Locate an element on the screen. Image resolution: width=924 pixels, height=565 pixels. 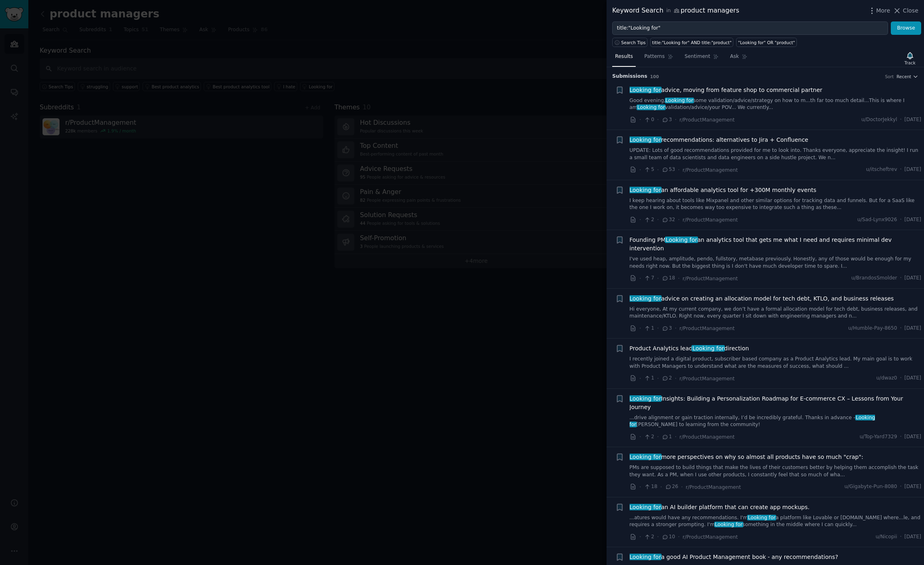
span: an AI builder platform that can create app mockups. is located at coordinates (720, 507).